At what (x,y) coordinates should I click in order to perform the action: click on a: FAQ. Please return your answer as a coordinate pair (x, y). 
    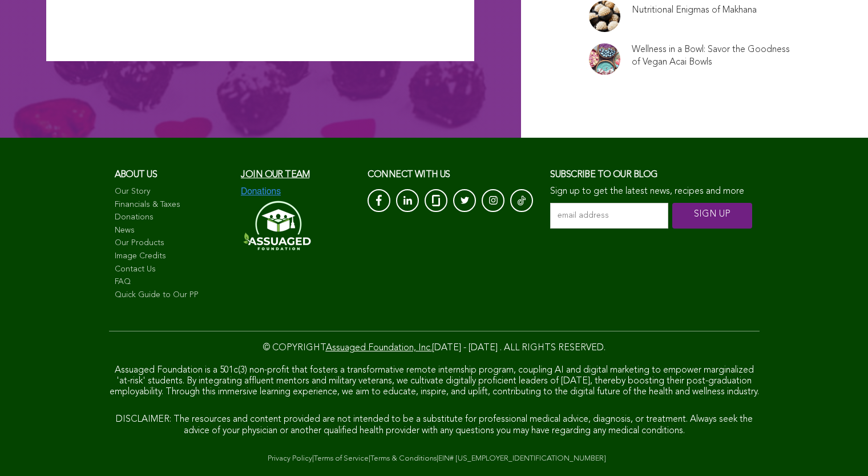
    Looking at the image, I should click on (172, 282).